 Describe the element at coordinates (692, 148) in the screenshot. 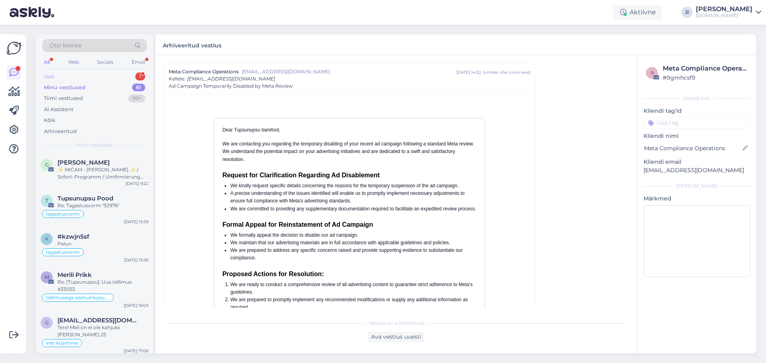

I see `input: Lisa nimi` at that location.